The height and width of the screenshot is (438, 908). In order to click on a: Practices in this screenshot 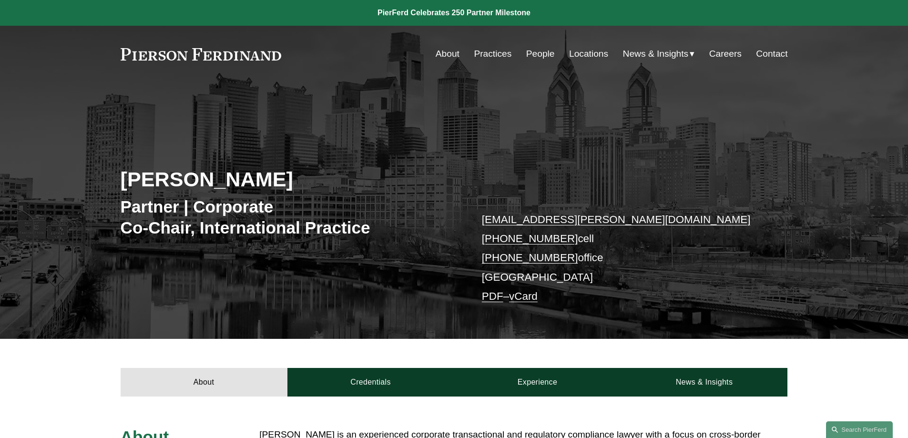, I will do `click(492, 54)`.